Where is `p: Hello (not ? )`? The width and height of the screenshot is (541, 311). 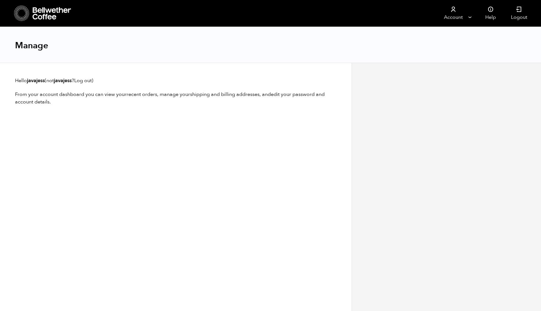 p: Hello (not ? ) is located at coordinates (176, 80).